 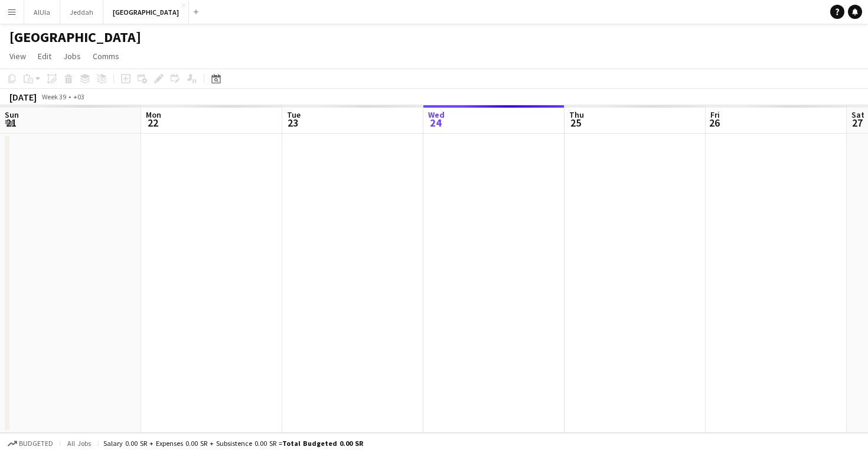 I want to click on span: 26, so click(x=714, y=122).